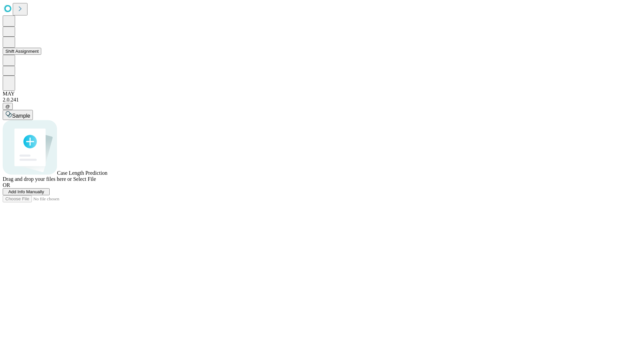  What do you see at coordinates (82, 173) in the screenshot?
I see `span: Case Length Prediction` at bounding box center [82, 173].